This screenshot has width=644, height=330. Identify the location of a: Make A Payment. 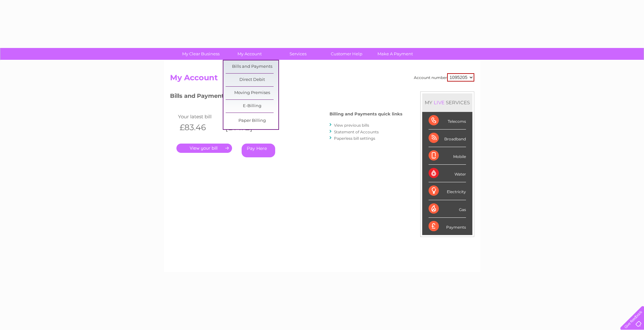
(395, 54).